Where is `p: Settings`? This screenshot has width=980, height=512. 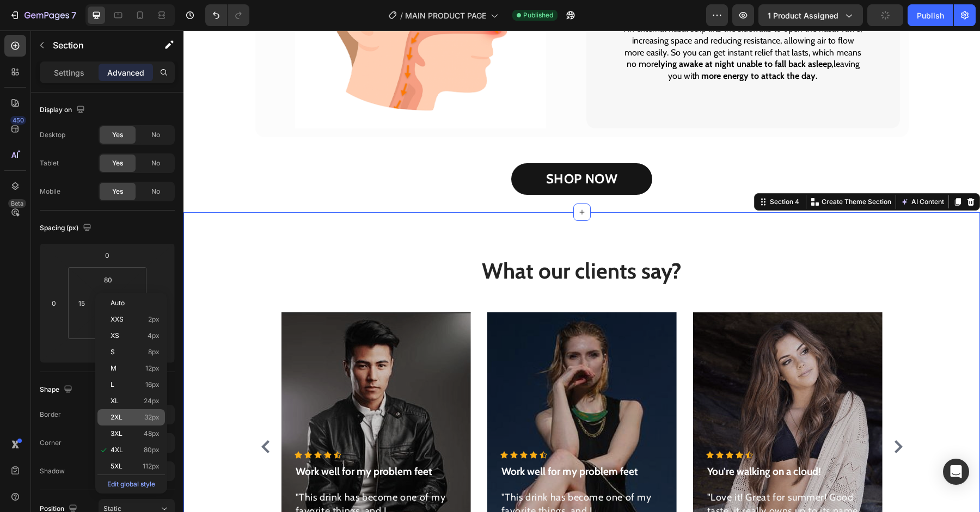
p: Settings is located at coordinates (69, 72).